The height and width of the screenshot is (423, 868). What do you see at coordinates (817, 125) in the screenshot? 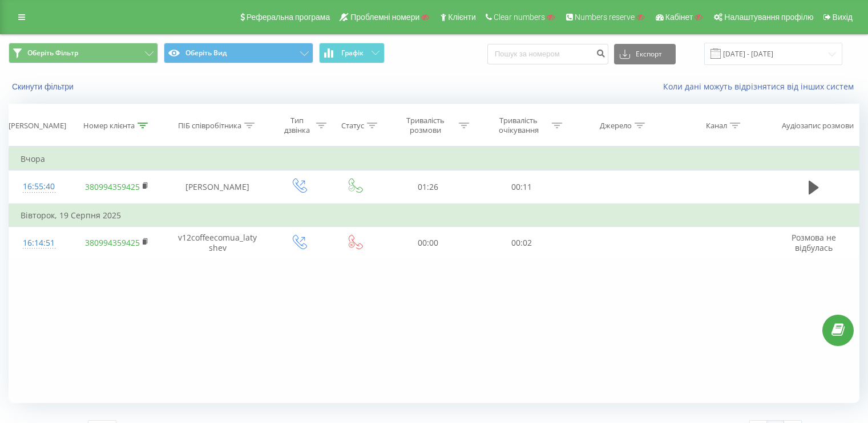
I see `div: Аудіозапис розмови` at bounding box center [817, 125].